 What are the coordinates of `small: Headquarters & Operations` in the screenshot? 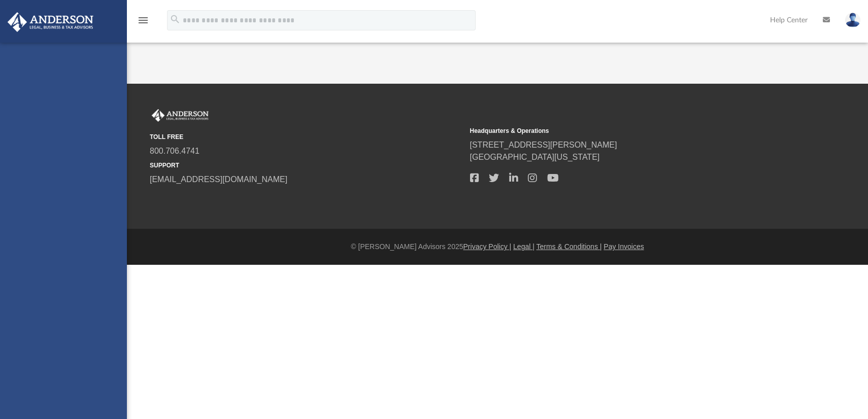 It's located at (626, 131).